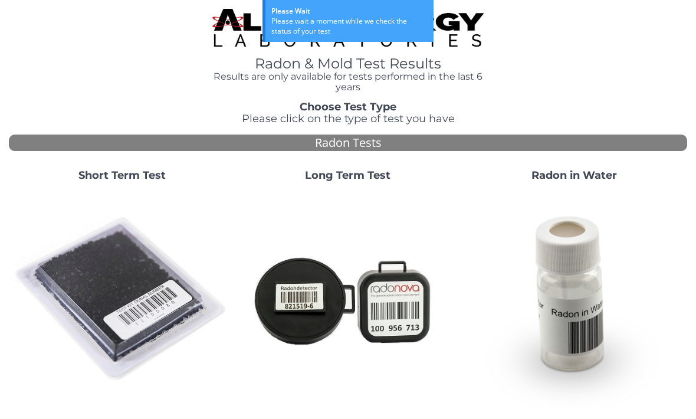  What do you see at coordinates (122, 175) in the screenshot?
I see `strong: Short Term Test` at bounding box center [122, 175].